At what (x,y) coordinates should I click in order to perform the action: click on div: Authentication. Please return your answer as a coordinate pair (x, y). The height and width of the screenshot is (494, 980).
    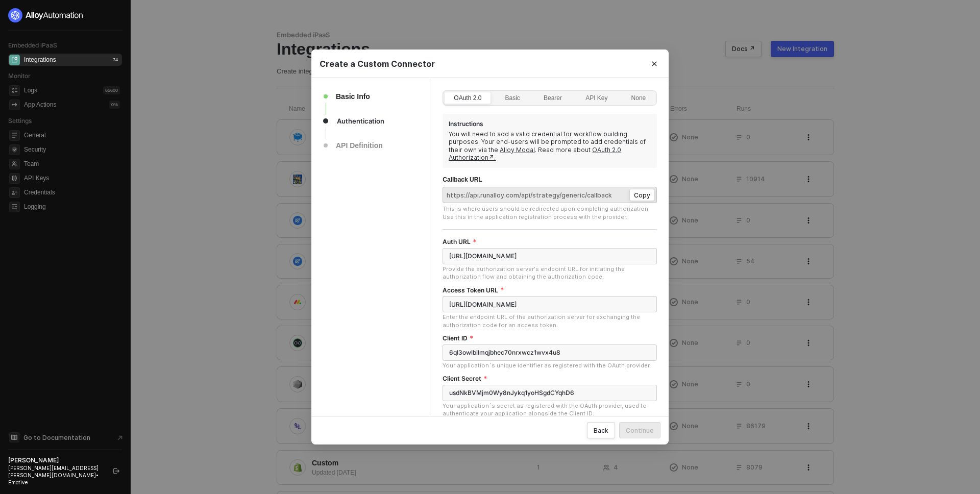
    Looking at the image, I should click on (364, 121).